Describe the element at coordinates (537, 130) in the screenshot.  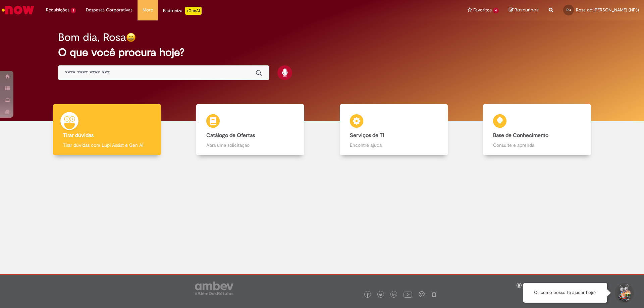
I see `a: Base de Conhecimento Consulte e aprenda` at that location.